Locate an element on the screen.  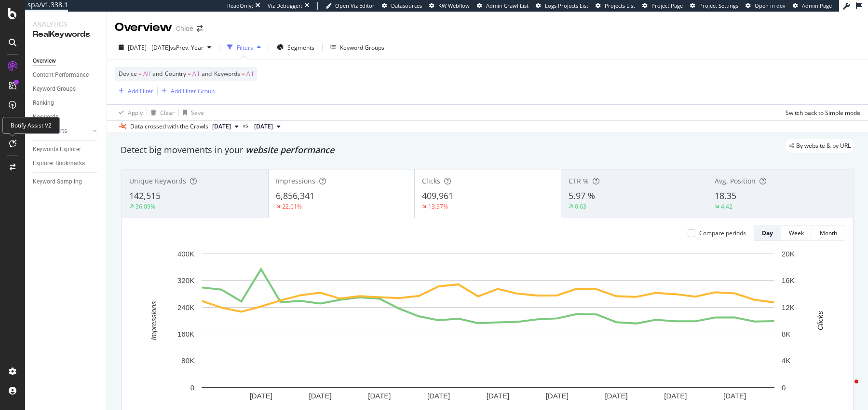
div: Overview is located at coordinates (45, 61).